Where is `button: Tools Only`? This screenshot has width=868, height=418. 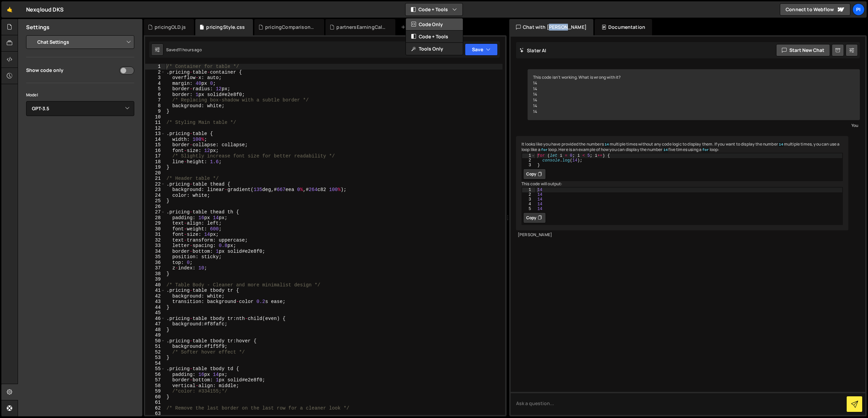
button: Tools Only is located at coordinates (434, 49).